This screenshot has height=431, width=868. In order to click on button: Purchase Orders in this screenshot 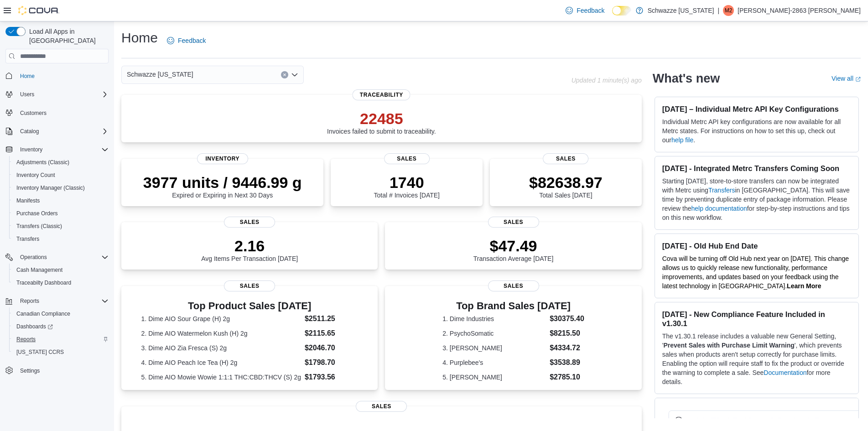, I will do `click(61, 214)`.